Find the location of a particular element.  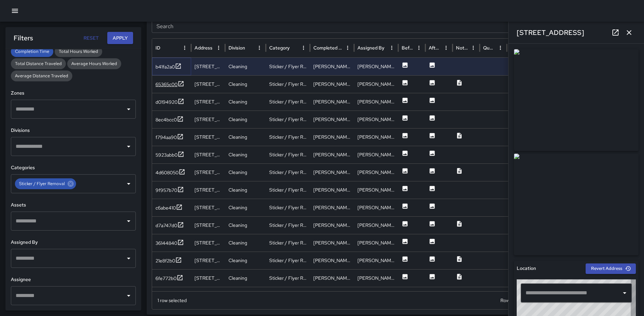

div: Quantity is located at coordinates (489, 48).